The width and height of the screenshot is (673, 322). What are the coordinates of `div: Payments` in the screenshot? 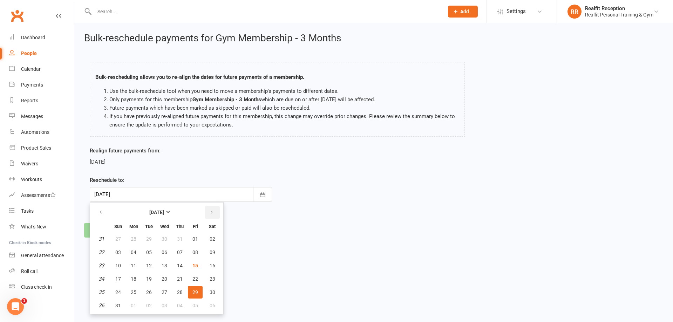 It's located at (32, 85).